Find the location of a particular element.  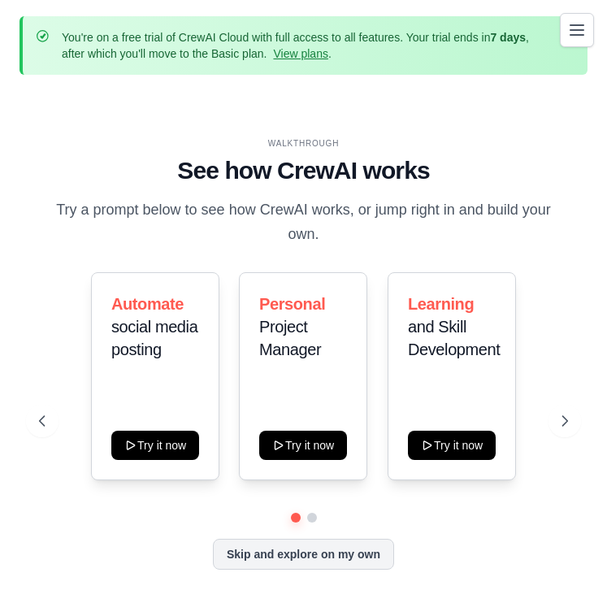

span: Learning is located at coordinates (440, 304).